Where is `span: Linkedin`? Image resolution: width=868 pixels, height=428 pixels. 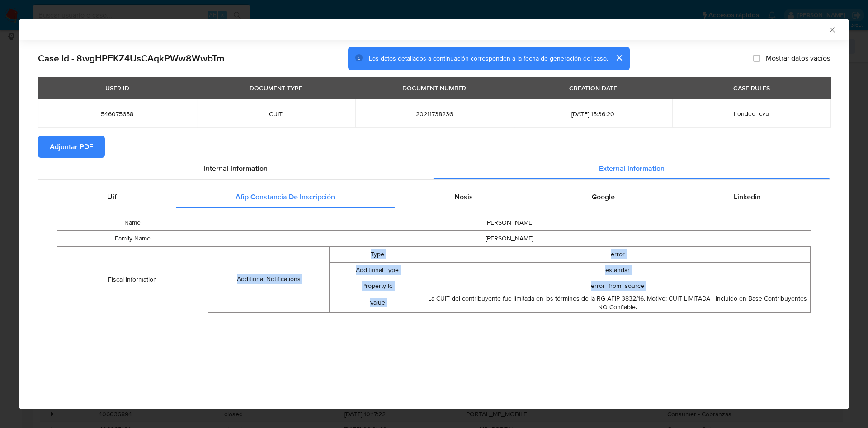
span: Linkedin is located at coordinates (747, 197).